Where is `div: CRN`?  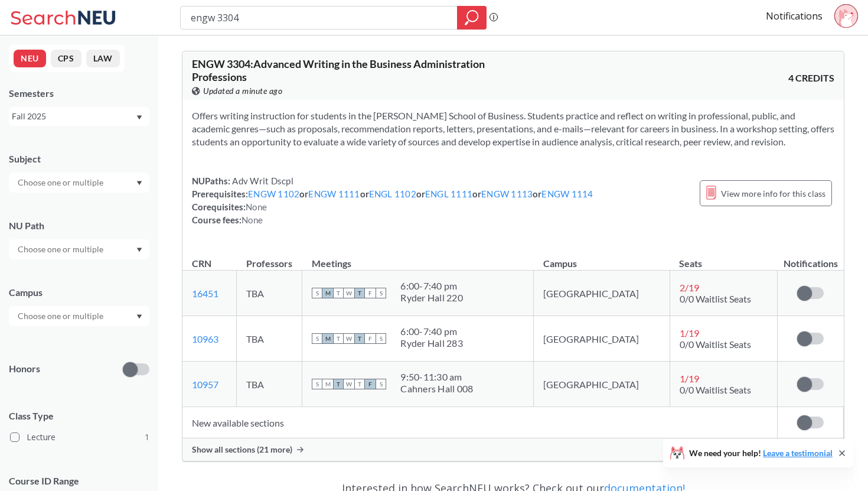
div: CRN is located at coordinates (202, 263).